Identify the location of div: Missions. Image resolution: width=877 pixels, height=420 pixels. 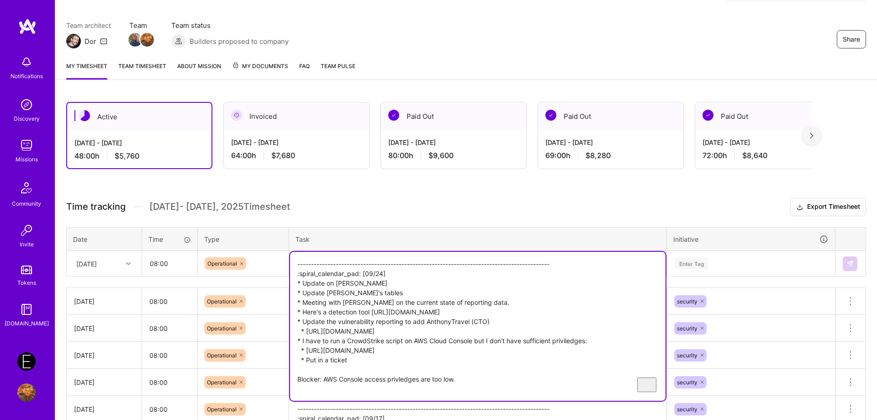
(27, 159).